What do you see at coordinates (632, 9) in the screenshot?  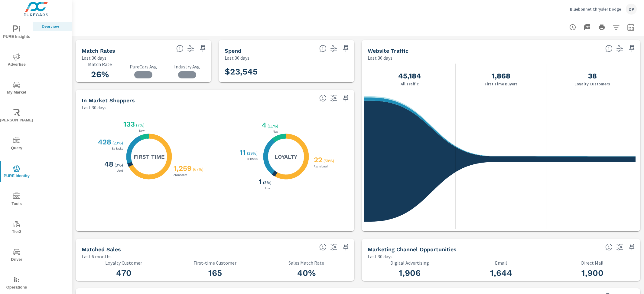 I see `div: DP` at bounding box center [632, 9].